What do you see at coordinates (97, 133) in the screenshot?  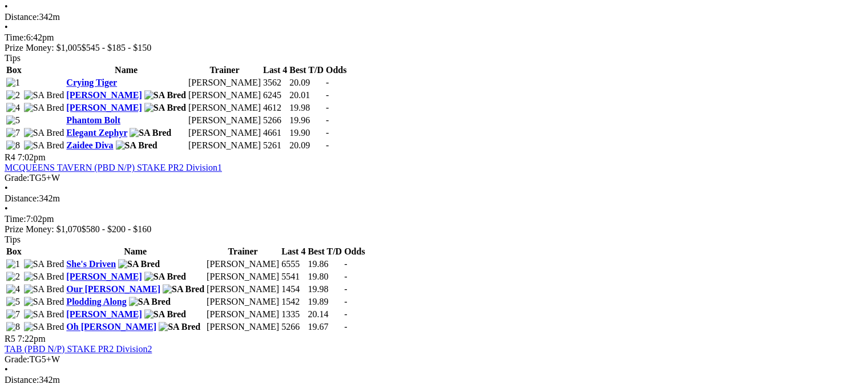 I see `a: Elegant Zephyr` at bounding box center [97, 133].